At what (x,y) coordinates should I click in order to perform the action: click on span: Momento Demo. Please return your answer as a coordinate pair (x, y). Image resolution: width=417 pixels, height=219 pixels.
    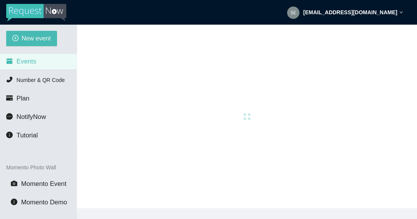
    Looking at the image, I should click on (44, 202).